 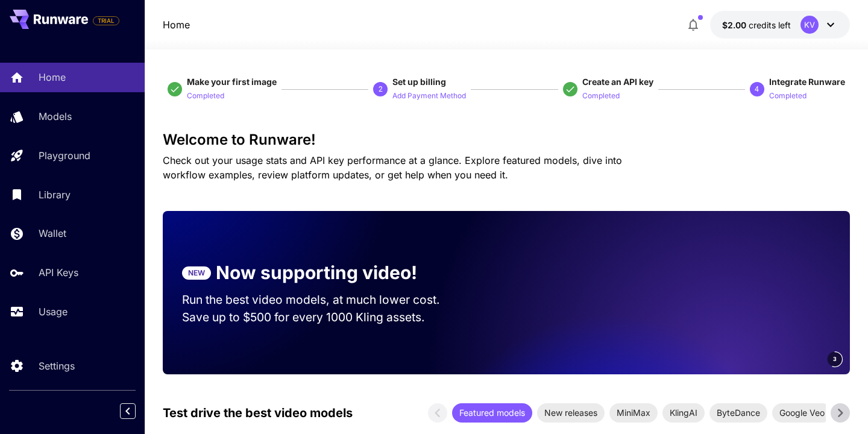 I want to click on button: Collapse sidebar, so click(x=128, y=411).